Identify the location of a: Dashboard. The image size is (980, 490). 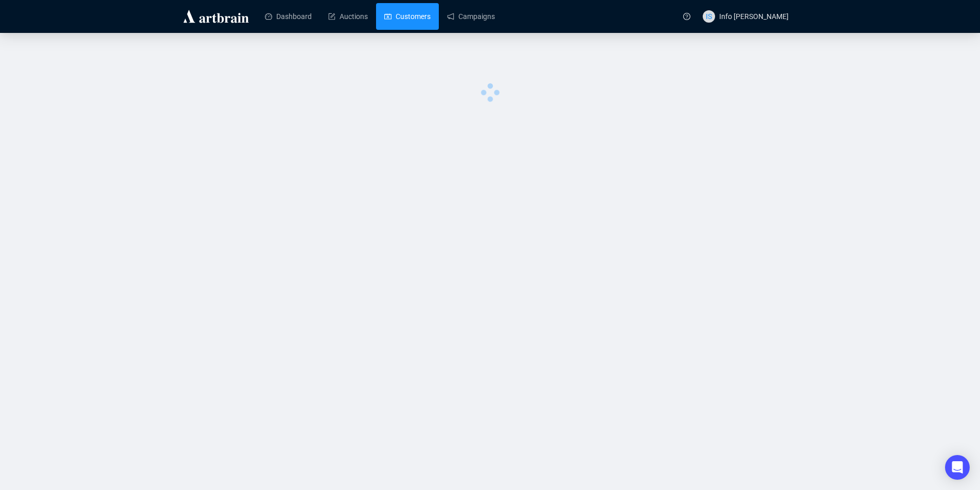
(288, 17).